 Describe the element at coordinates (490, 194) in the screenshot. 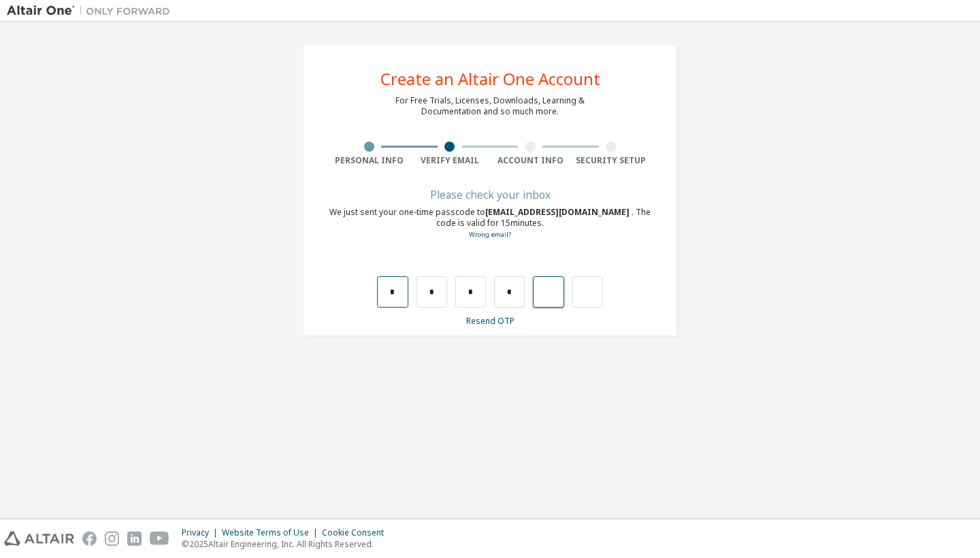

I see `div: Please check your inbox` at that location.